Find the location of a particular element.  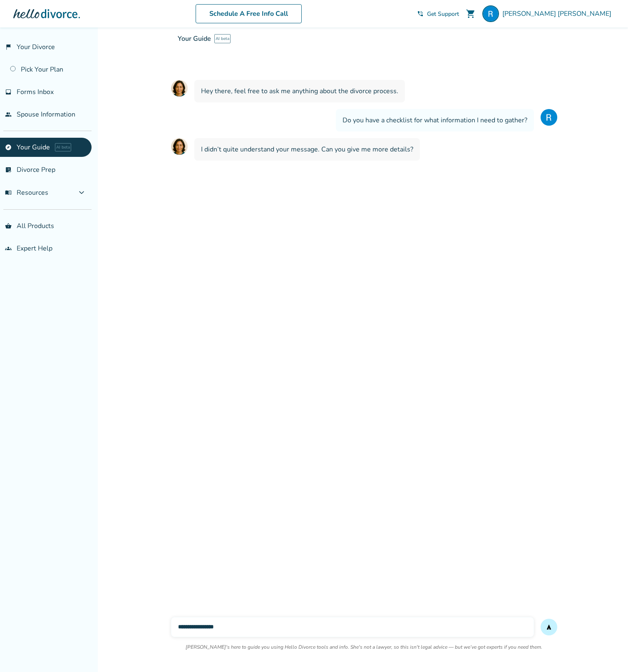

a: Schedule A Free Info Call is located at coordinates (248, 14).